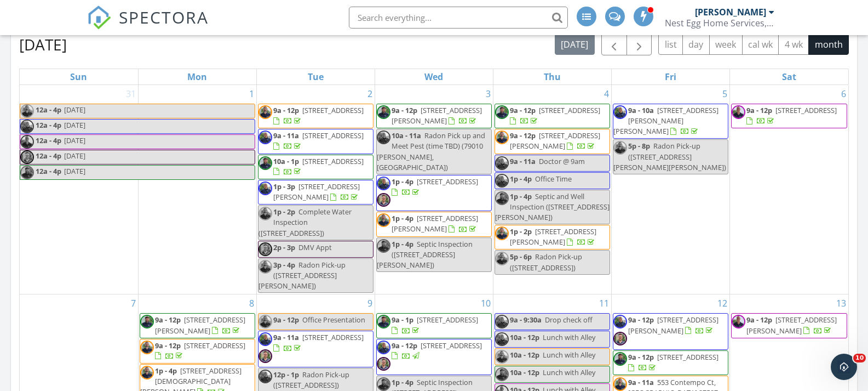 Image resolution: width=868 pixels, height=391 pixels. What do you see at coordinates (315, 77) in the screenshot?
I see `a: Tuesday` at bounding box center [315, 77].